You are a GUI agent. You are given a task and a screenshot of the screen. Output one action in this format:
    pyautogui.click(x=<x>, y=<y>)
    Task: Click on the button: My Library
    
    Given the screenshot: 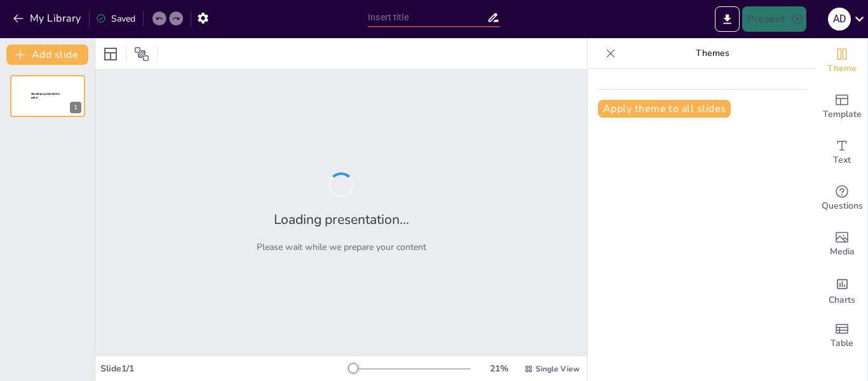 What is the action you would take?
    pyautogui.click(x=48, y=19)
    